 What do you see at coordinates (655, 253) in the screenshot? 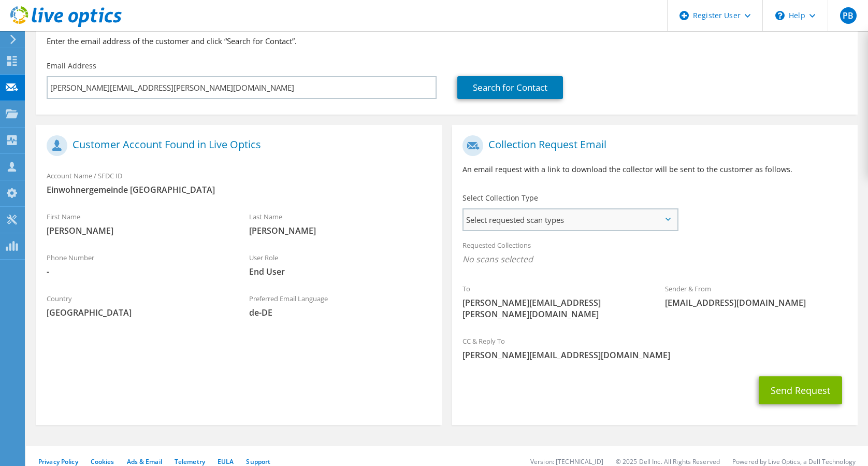
I see `div: Requested Collections` at bounding box center [655, 253].